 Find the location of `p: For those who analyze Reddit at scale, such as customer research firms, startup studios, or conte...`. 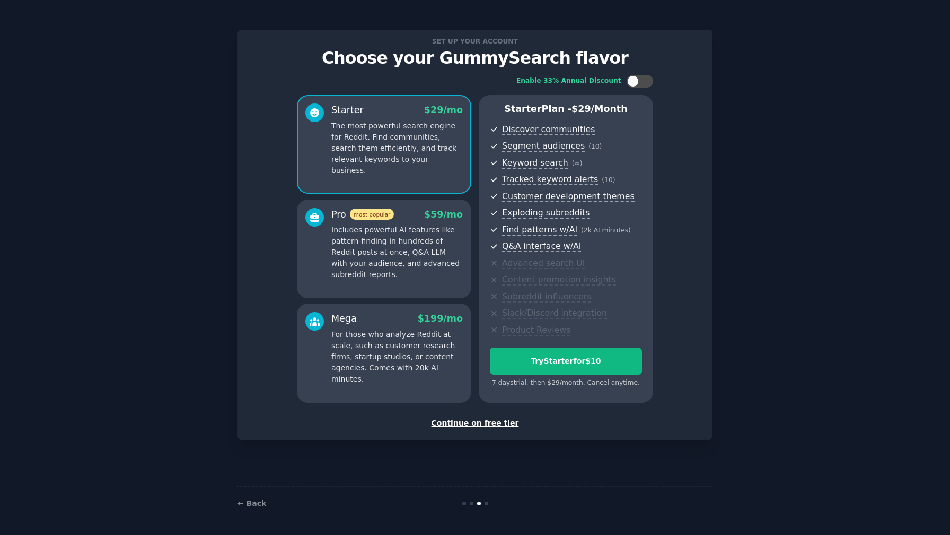

p: For those who analyze Reddit at scale, such as customer research firms, startup studios, or conte... is located at coordinates (397, 356).